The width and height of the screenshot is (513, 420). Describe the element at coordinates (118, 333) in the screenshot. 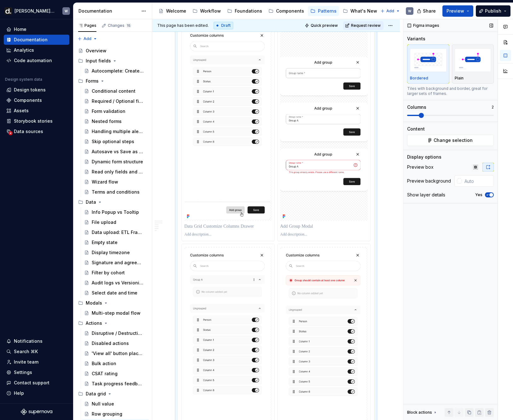

I see `div: Disruptive / Destructive actions` at that location.